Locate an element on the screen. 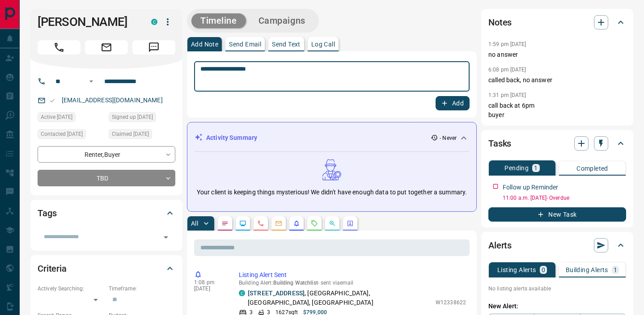 This screenshot has height=315, width=644. p: Listing Alerts is located at coordinates (517, 270).